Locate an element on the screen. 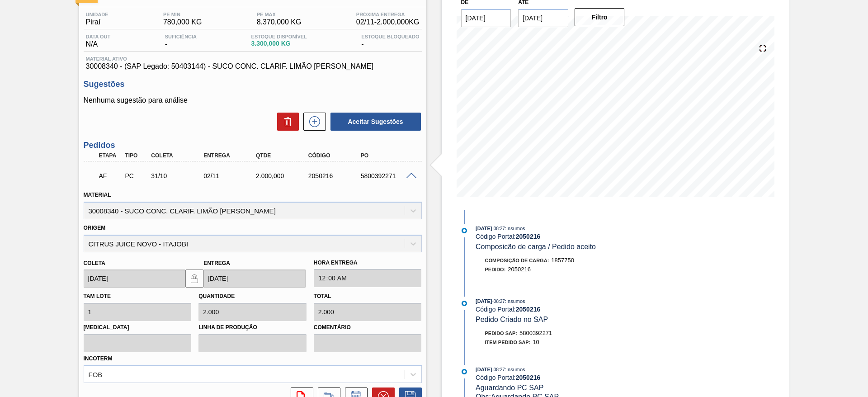 This screenshot has height=397, width=868. span: Estoque Disponível is located at coordinates (279, 37).